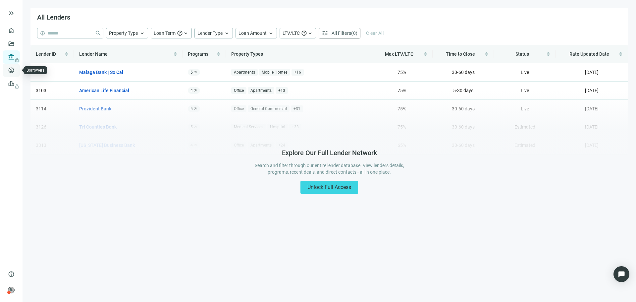 This screenshot has height=302, width=636. What do you see at coordinates (54, 17) in the screenshot?
I see `span: All Lenders` at bounding box center [54, 17].